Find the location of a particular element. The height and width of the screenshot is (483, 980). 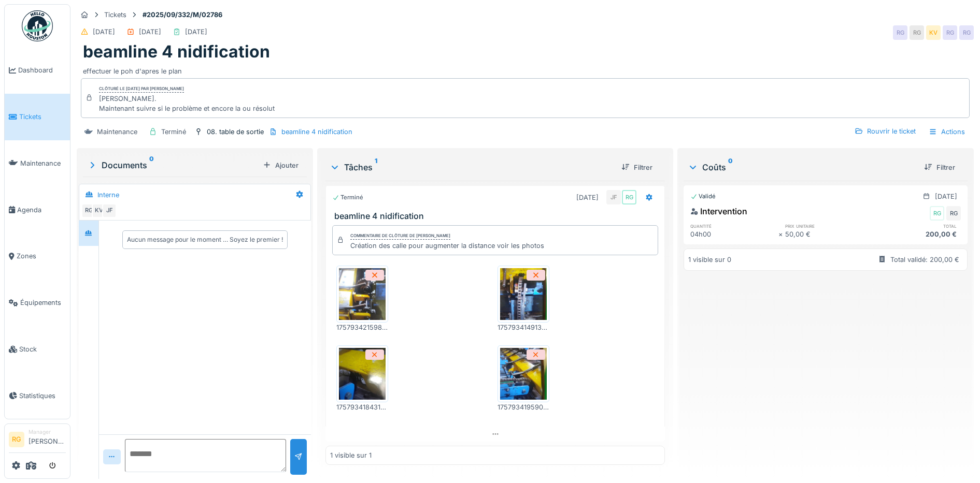

div: Tickets is located at coordinates (115, 15).